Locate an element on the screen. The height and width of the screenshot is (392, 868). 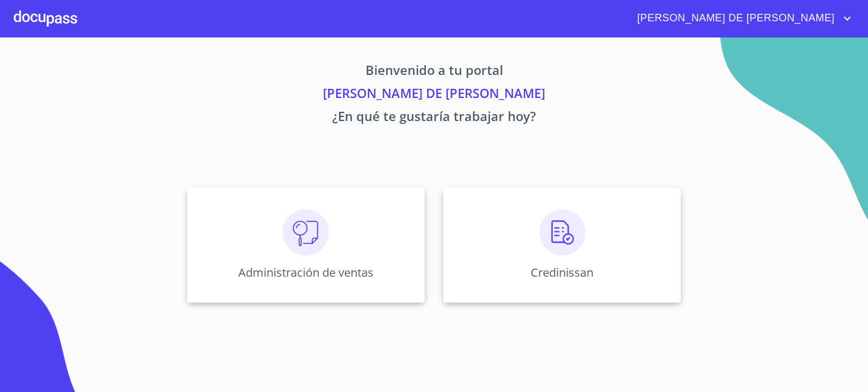
img: verificacion.png is located at coordinates (562, 232).